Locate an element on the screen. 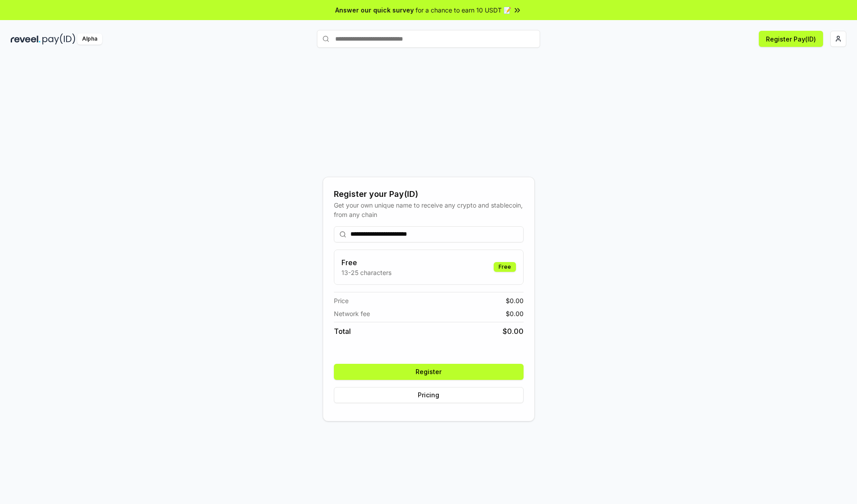  span: Price is located at coordinates (341, 301).